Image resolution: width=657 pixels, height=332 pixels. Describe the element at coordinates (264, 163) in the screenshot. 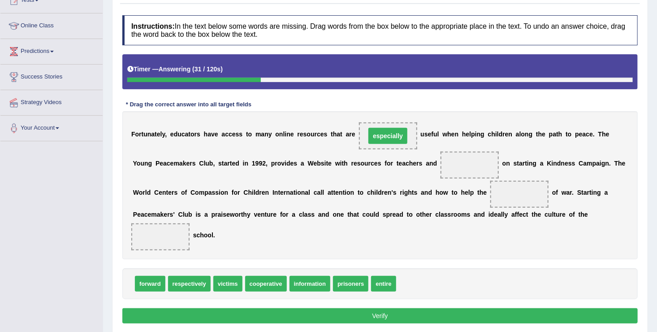

I see `b: 2` at that location.